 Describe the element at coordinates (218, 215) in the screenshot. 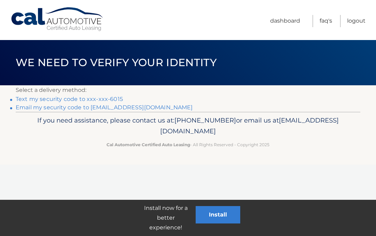

I see `button: Install` at that location.